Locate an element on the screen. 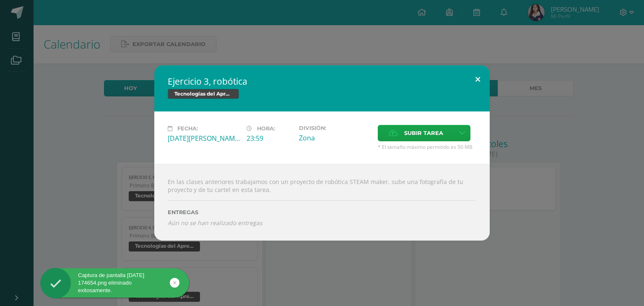  span: * El tamaño máximo permitido es 50 MB is located at coordinates (427, 147).